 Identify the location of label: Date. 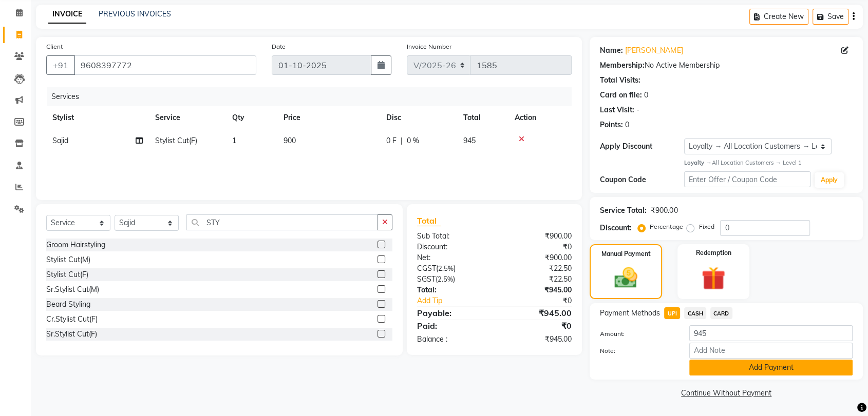
(279, 46).